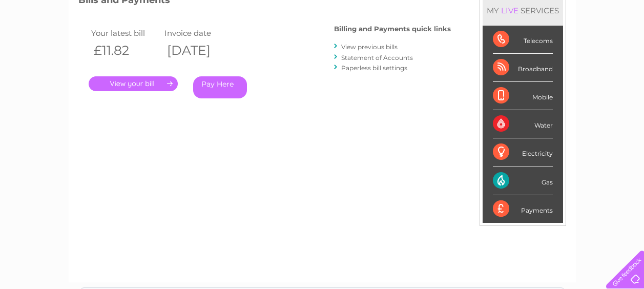 This screenshot has height=289, width=644. What do you see at coordinates (523, 96) in the screenshot?
I see `div: Mobile` at bounding box center [523, 96].